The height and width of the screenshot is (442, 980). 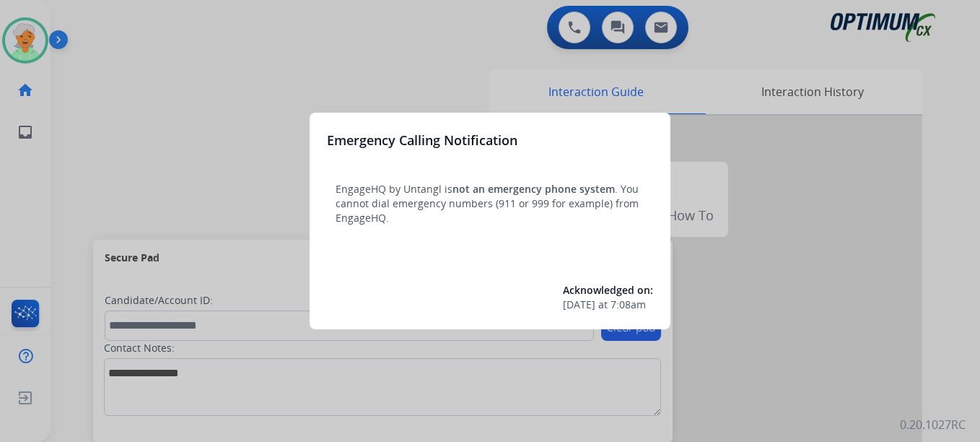 I want to click on p: 0.20.1027RC, so click(x=932, y=424).